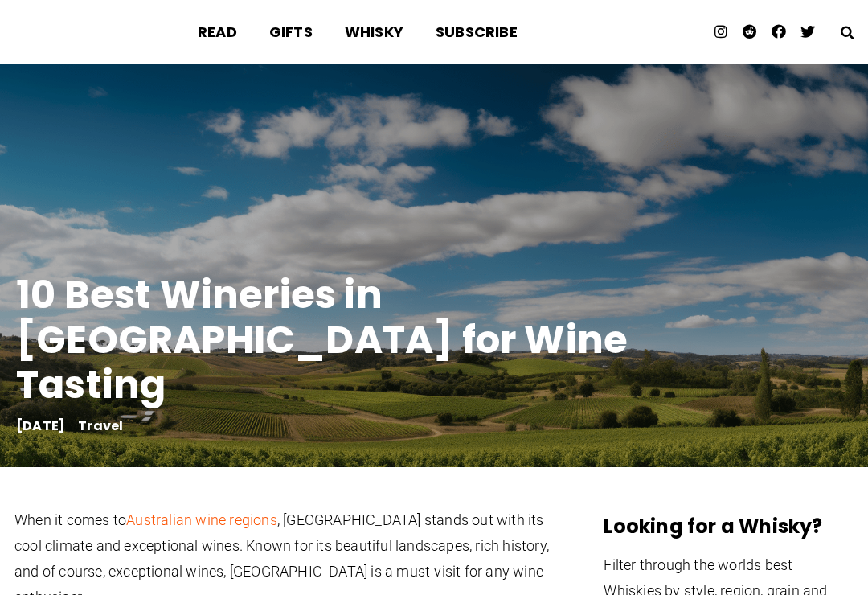 The image size is (868, 595). I want to click on a: Read, so click(217, 32).